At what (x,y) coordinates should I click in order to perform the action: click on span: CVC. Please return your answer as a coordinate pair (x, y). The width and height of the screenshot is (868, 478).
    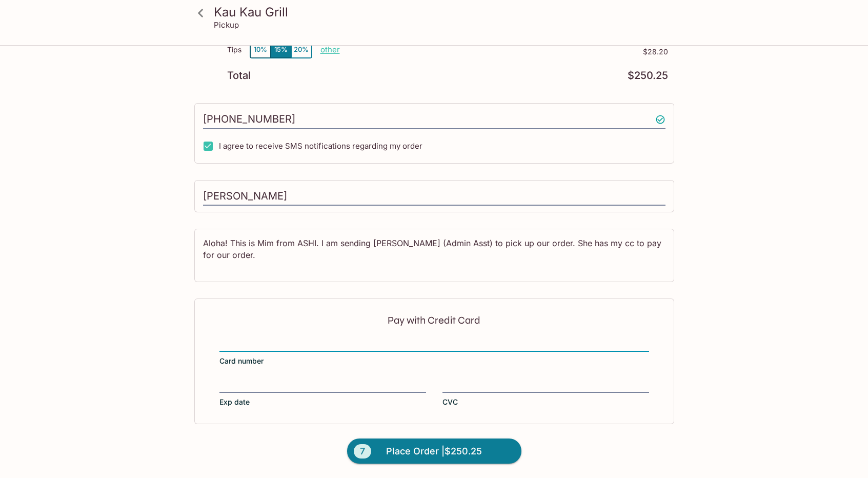
    Looking at the image, I should click on (450, 402).